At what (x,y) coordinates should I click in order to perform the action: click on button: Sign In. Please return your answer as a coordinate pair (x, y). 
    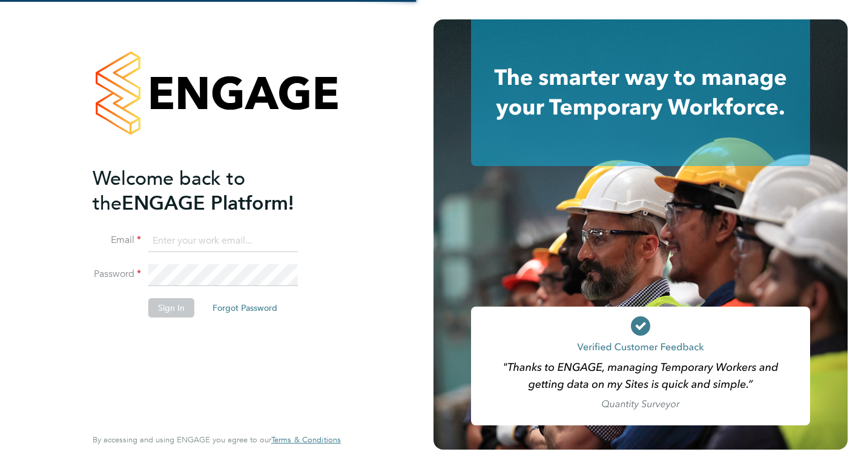
    Looking at the image, I should click on (171, 308).